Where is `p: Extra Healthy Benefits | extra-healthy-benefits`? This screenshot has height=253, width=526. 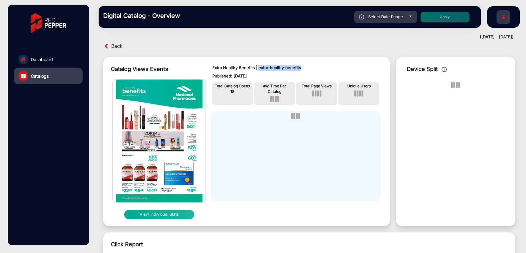
p: Extra Healthy Benefits | extra-healthy-benefits is located at coordinates (295, 68).